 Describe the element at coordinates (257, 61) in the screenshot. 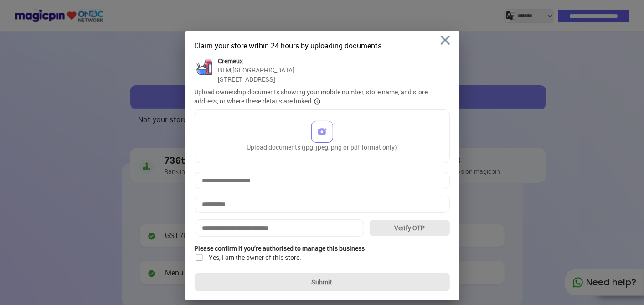

I see `div: Cremeux` at that location.